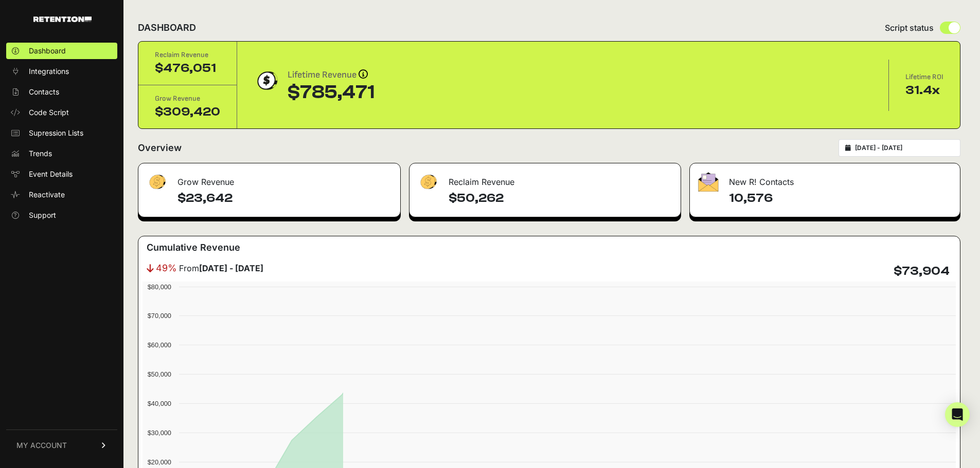  Describe the element at coordinates (62, 215) in the screenshot. I see `a: Support` at that location.